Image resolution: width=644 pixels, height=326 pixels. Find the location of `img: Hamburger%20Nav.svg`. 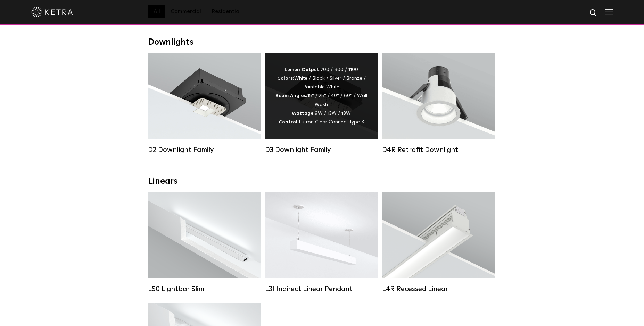

img: Hamburger%20Nav.svg is located at coordinates (609, 12).